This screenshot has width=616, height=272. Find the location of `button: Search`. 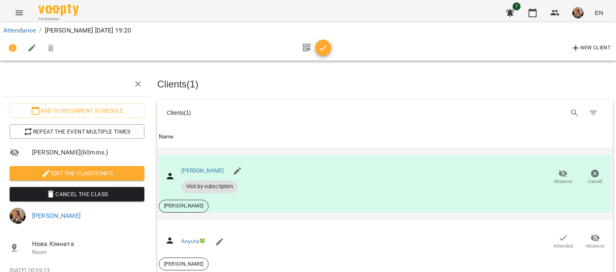

button: Search is located at coordinates (574, 113).